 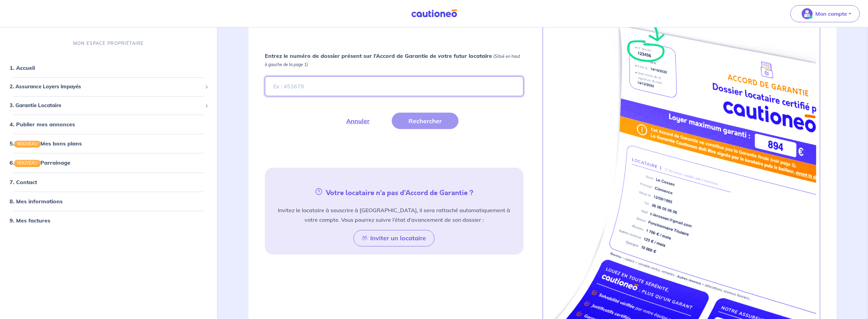 What do you see at coordinates (393, 60) in the screenshot?
I see `em: (Situé en haut à gauche de la page 1)` at bounding box center [393, 60].